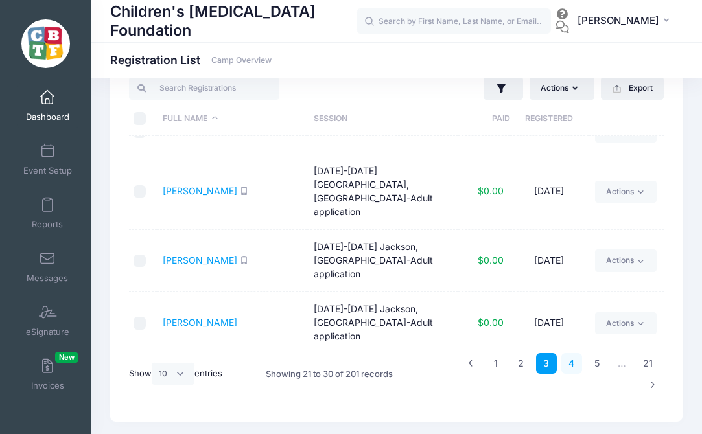  What do you see at coordinates (47, 321) in the screenshot?
I see `a: eSignature` at bounding box center [47, 321].